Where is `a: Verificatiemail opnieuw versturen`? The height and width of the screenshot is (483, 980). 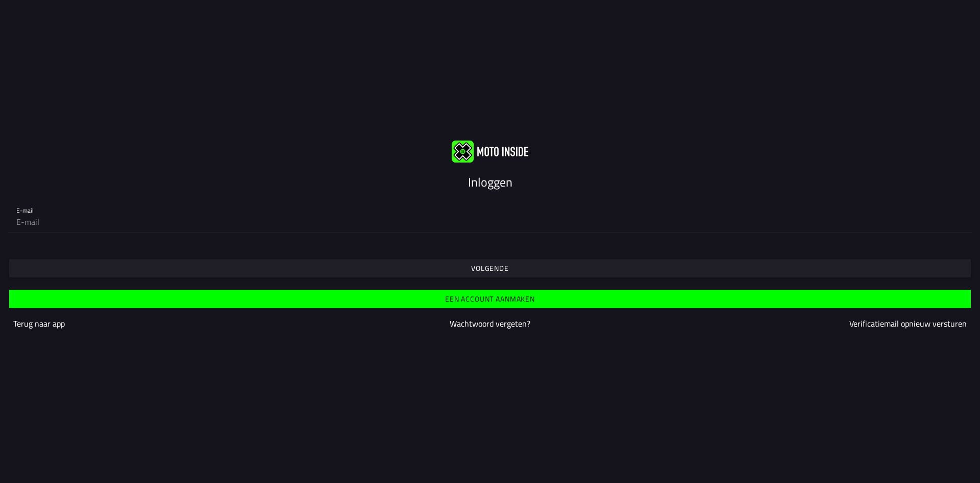
a: Verificatiemail opnieuw versturen is located at coordinates (908, 323).